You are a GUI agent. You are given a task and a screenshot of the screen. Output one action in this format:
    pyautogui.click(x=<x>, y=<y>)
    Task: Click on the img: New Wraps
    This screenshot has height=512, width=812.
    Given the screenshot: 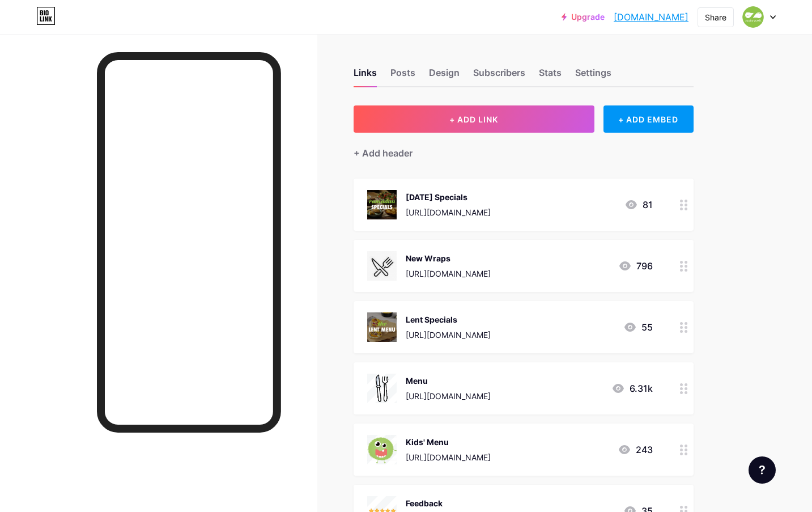 What is the action you would take?
    pyautogui.click(x=382, y=266)
    